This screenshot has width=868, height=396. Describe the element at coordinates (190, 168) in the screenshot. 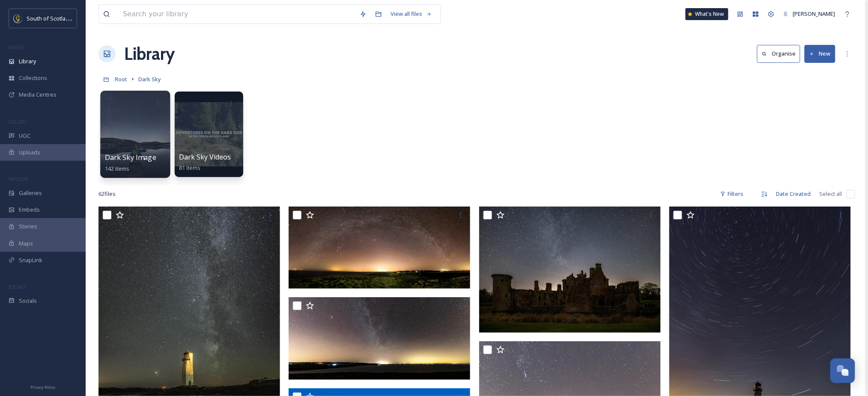

I see `span: 81 items` at that location.